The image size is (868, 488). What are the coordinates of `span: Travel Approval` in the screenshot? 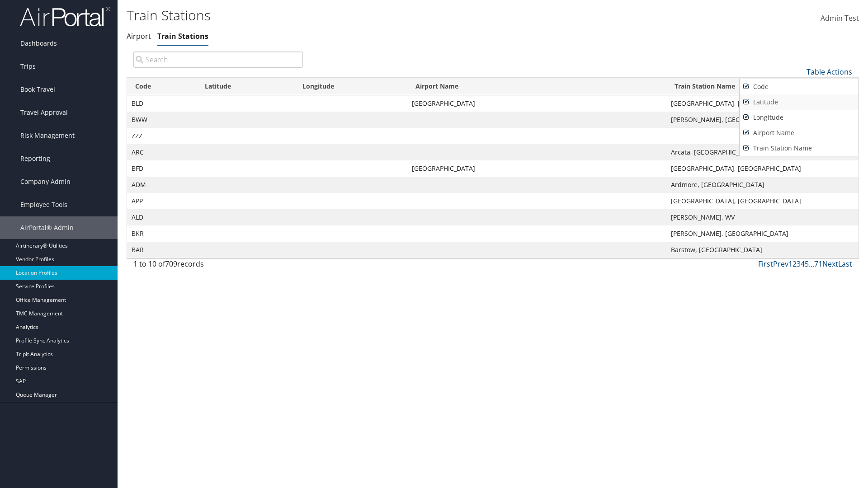 It's located at (44, 113).